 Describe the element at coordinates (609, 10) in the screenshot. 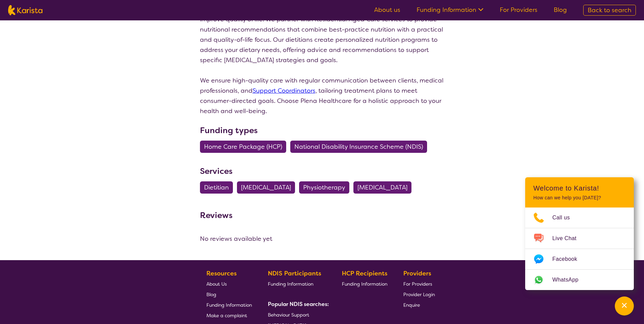

I see `span: Back to search` at that location.